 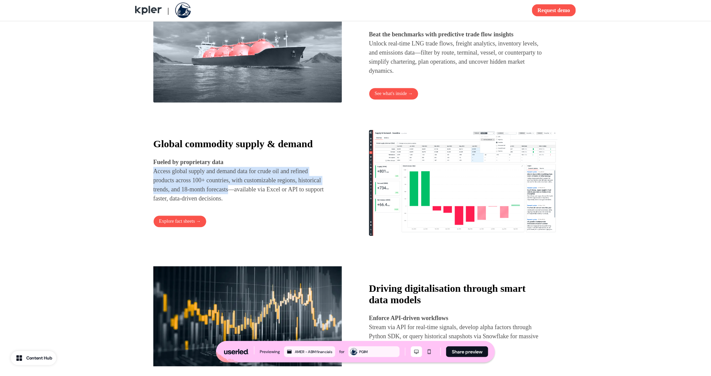 I want to click on p: Unlock real-time LNG trade flows, freight analytics, inventory levels, and emissions data—filter ..., so click(x=457, y=53).